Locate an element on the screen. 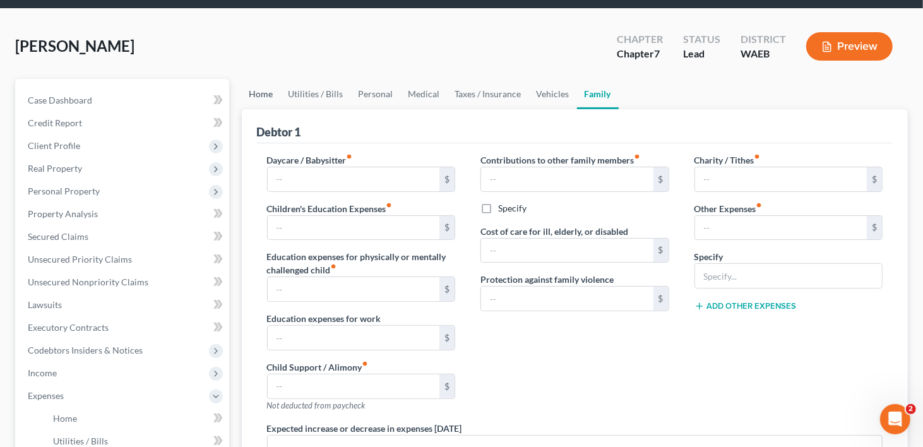 This screenshot has height=447, width=923. span: Expenses is located at coordinates (45, 395).